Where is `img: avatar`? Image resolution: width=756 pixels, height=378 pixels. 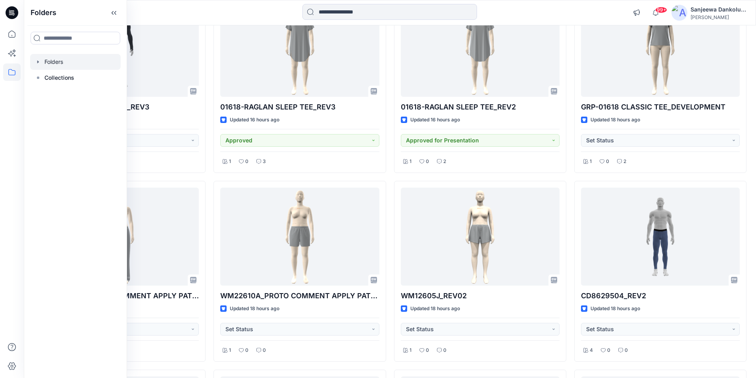 img: avatar is located at coordinates (680, 13).